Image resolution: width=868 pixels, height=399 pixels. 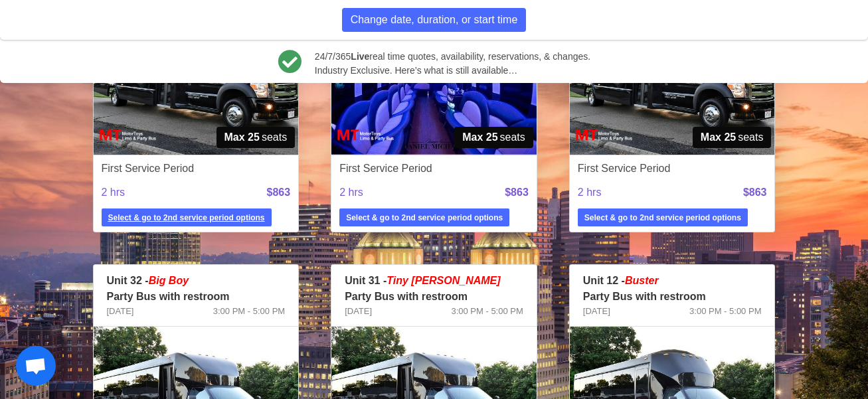 I want to click on b: Live, so click(x=360, y=56).